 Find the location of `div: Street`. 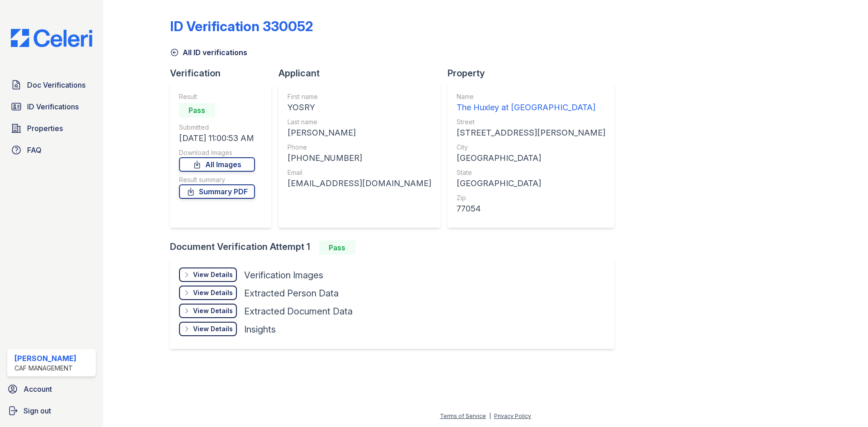

div: Street is located at coordinates (531, 122).